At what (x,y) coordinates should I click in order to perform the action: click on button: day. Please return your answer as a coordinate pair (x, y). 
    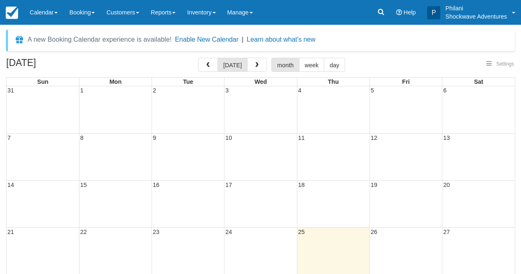
    Looking at the image, I should click on (334, 65).